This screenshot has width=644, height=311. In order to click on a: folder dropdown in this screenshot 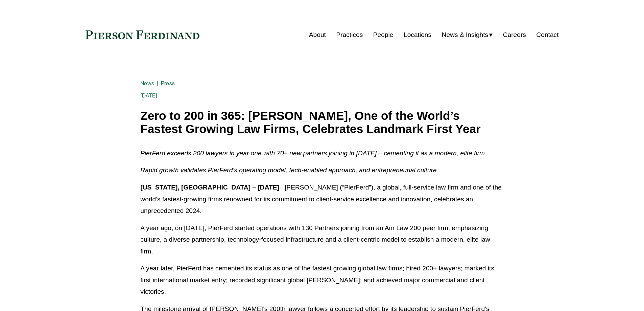, I will do `click(467, 35)`.